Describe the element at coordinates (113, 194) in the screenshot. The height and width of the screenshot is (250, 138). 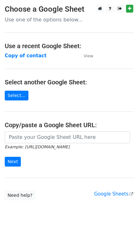
I see `a: Google Sheets` at that location.